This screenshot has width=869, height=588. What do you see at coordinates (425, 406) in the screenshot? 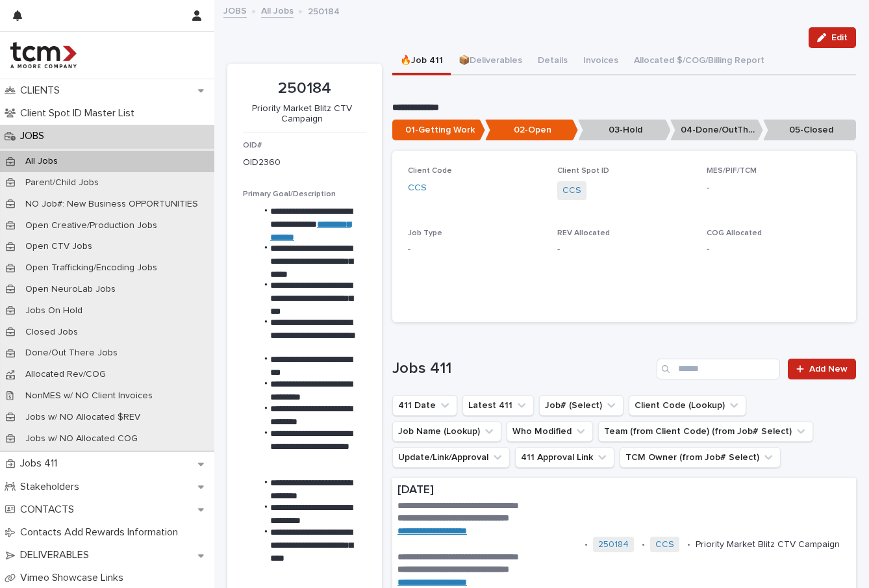
I see `button: 411 Date` at bounding box center [425, 406].